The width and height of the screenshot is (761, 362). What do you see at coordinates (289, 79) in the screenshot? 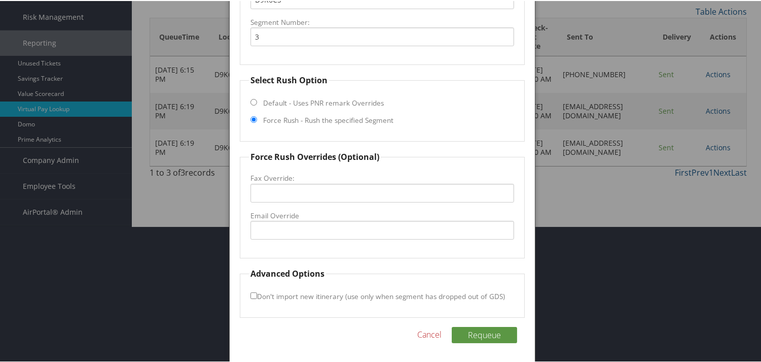
I see `legend: Select Rush Option` at bounding box center [289, 79].